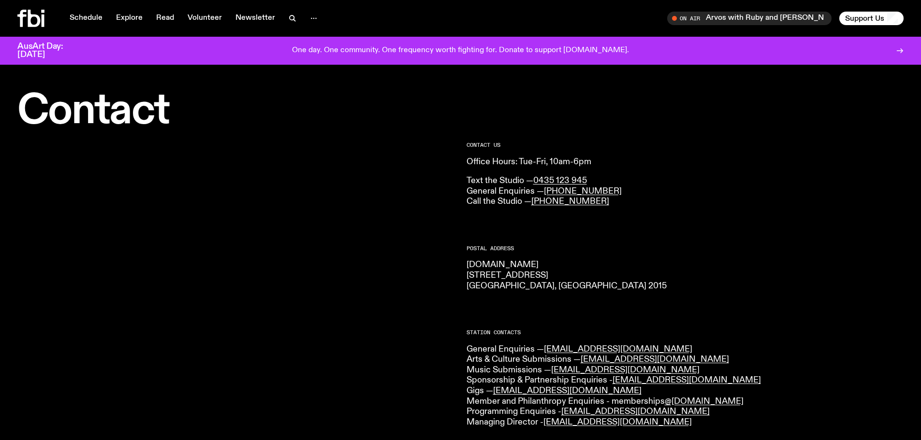  What do you see at coordinates (560, 181) in the screenshot?
I see `a: 0435 123 945` at bounding box center [560, 181].